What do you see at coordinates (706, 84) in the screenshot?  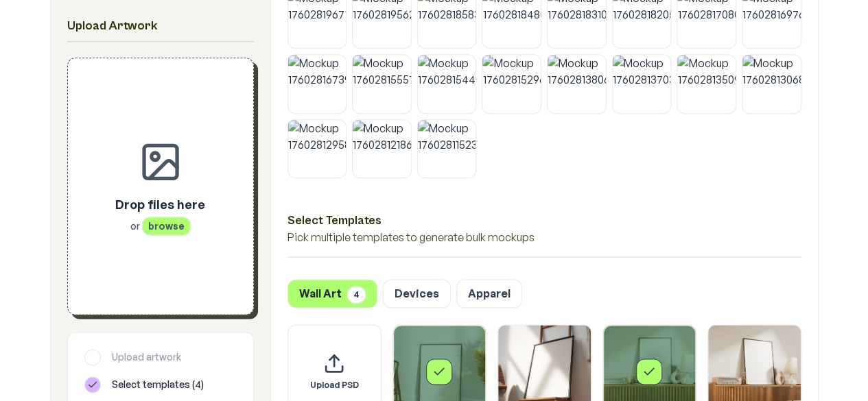 I see `img: Mockup 1760281350979` at bounding box center [706, 84].